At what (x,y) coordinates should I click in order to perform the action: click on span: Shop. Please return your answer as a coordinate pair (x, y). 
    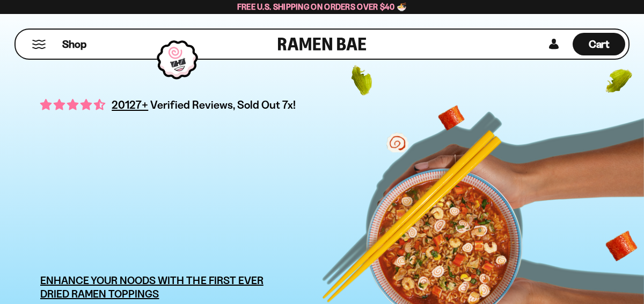
    Looking at the image, I should click on (74, 44).